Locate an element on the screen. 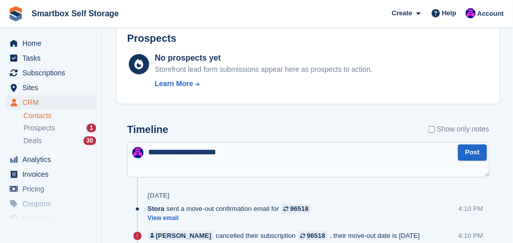 The width and height of the screenshot is (513, 243). span: CRM is located at coordinates (53, 102).